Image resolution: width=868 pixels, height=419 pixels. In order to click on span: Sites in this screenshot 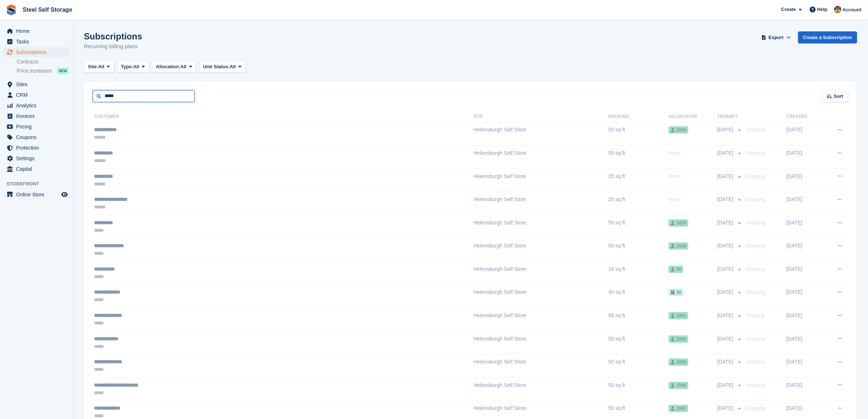, I will do `click(38, 84)`.